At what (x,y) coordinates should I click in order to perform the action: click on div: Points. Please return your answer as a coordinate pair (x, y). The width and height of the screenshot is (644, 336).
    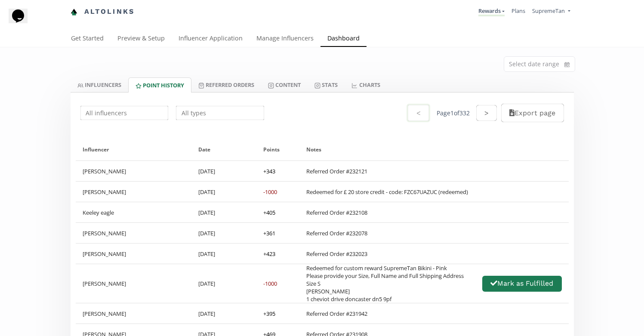
    Looking at the image, I should click on (277, 149).